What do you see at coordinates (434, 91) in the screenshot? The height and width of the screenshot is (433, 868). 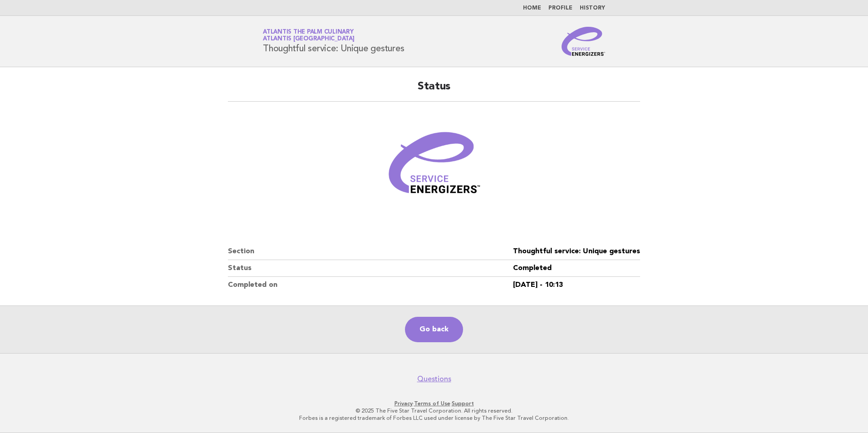 I see `h2: Status` at bounding box center [434, 91].